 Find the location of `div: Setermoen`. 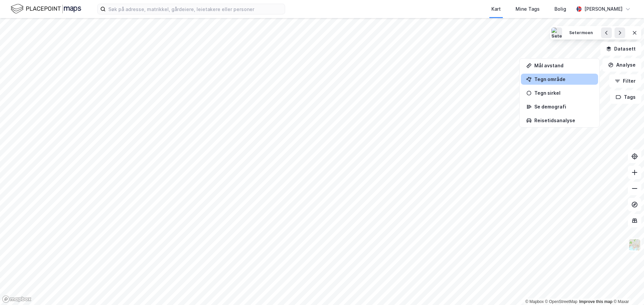

div: Setermoen is located at coordinates (581, 33).